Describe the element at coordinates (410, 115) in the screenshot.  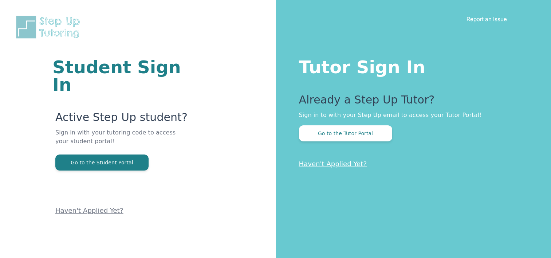
I see `p: Sign in to with your Step Up email to access your Tutor Portal!` at that location.